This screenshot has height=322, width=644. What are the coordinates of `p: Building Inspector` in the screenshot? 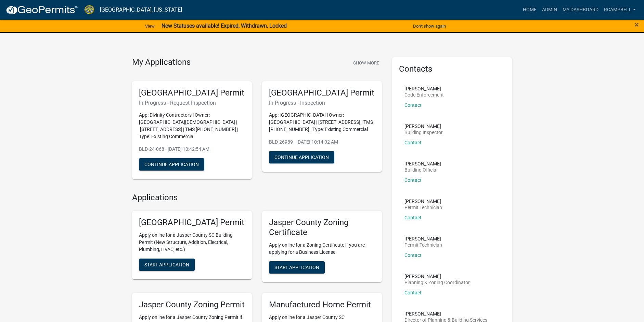 It's located at (423, 133).